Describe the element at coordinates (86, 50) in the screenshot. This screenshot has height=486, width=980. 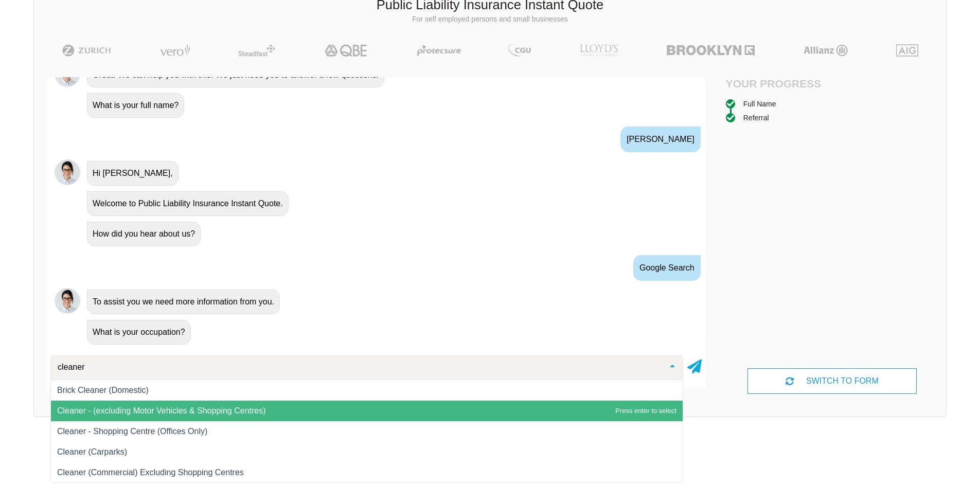
I see `img: Zurich | Public Liability Insurance` at that location.